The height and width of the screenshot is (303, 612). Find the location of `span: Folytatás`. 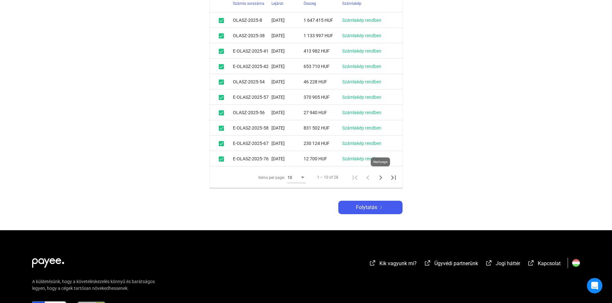

span: Folytatás is located at coordinates (366, 208).